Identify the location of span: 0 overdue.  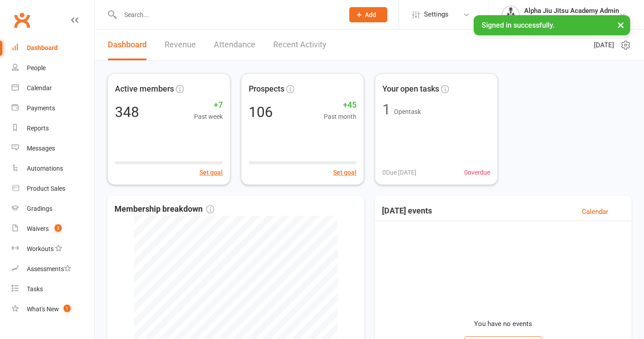
(477, 172).